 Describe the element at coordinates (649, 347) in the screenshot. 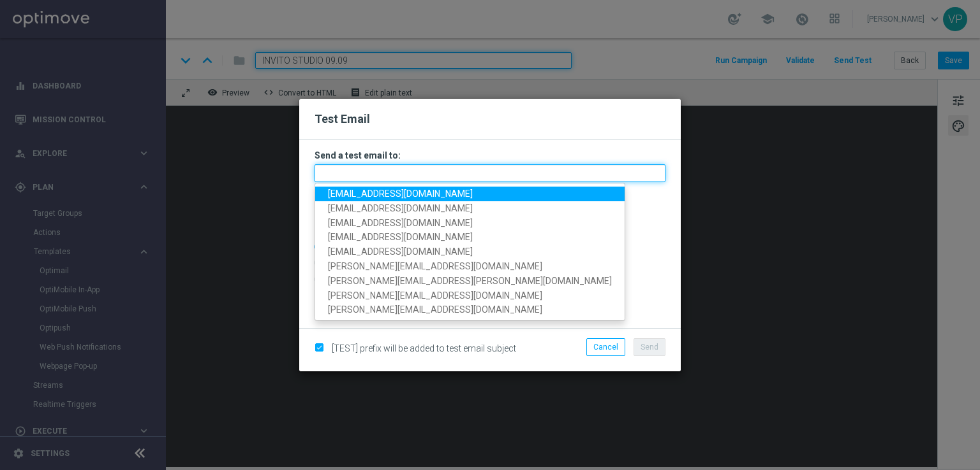

I see `button: Send` at that location.